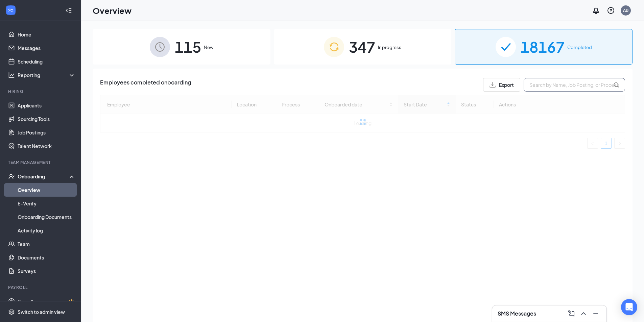  Describe the element at coordinates (46, 271) in the screenshot. I see `a: Surveys` at that location.